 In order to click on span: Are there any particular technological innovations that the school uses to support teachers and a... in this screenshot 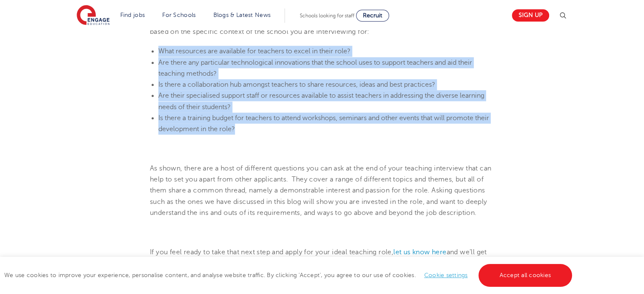, I will do `click(315, 68)`.